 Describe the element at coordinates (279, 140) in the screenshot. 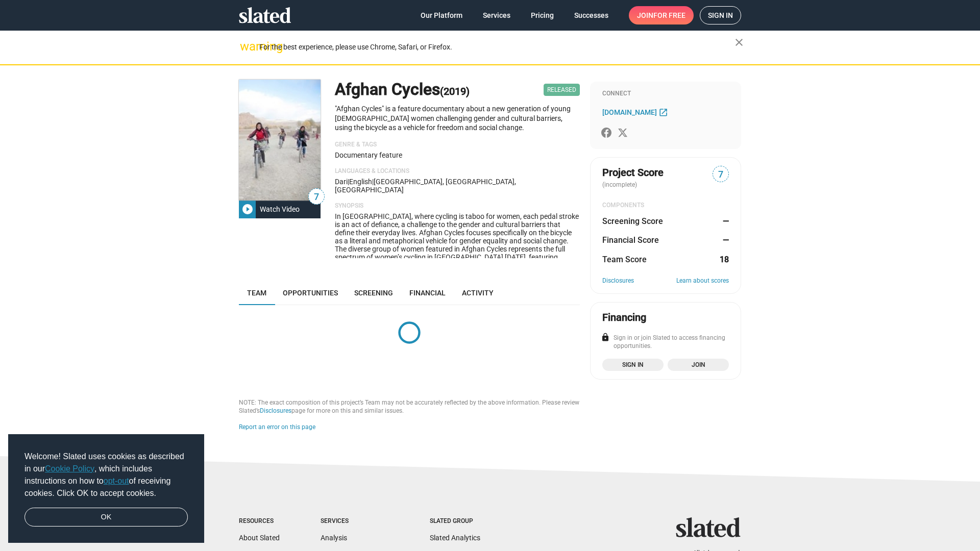

I see `img: Afghan Cycles` at that location.